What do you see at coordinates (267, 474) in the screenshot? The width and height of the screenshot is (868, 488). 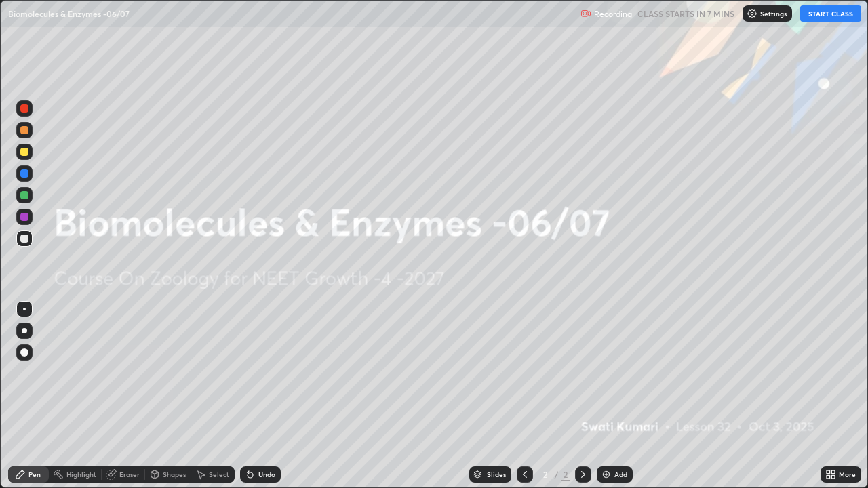 I see `div: Undo` at bounding box center [267, 474].